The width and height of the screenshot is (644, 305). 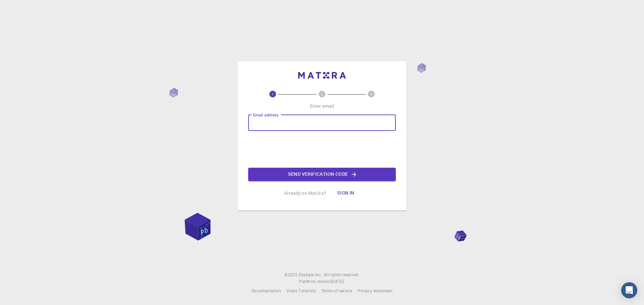 What do you see at coordinates (341, 275) in the screenshot?
I see `span: All rights reserved.` at bounding box center [341, 275].